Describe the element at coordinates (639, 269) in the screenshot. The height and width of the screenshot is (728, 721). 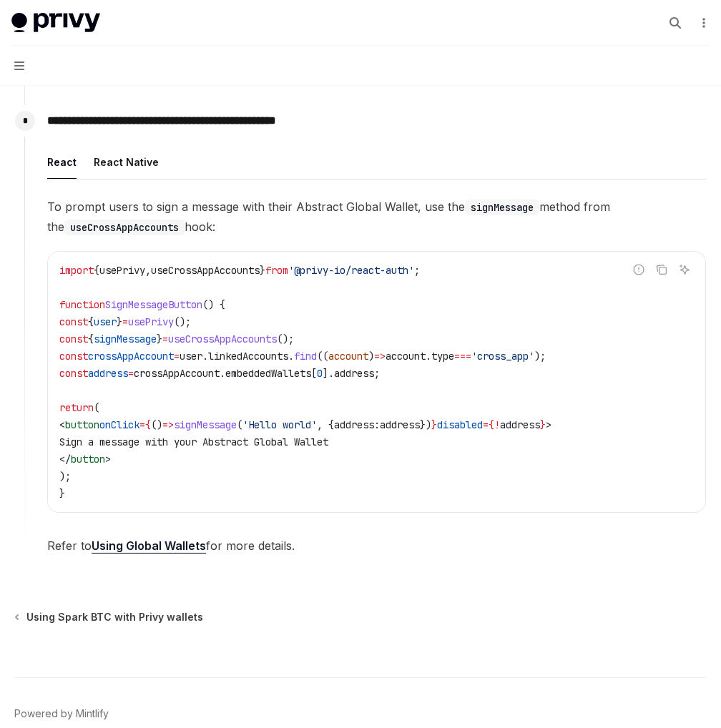
I see `button: Report incorrect code` at that location.